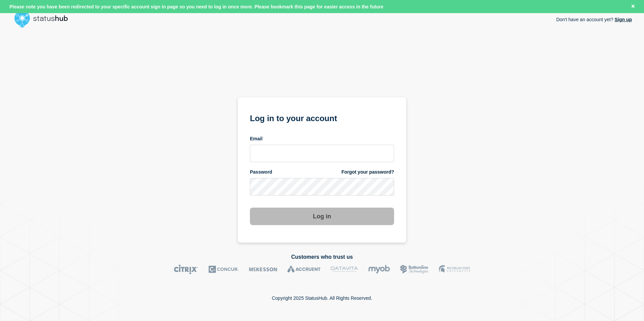 Image resolution: width=644 pixels, height=321 pixels. What do you see at coordinates (344, 269) in the screenshot?
I see `img: DataVita logo` at bounding box center [344, 269].